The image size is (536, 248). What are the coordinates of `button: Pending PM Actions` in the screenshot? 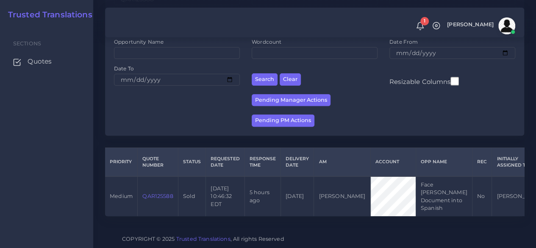 It's located at (283, 120).